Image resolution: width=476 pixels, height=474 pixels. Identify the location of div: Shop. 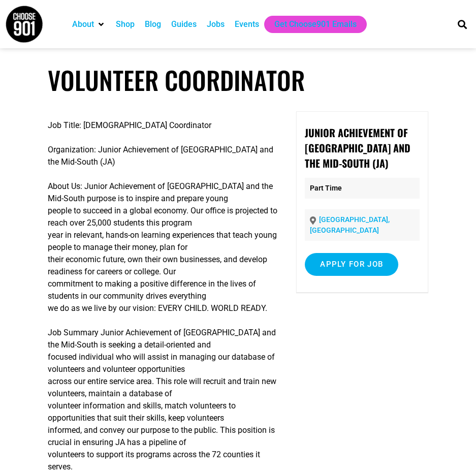
(125, 25).